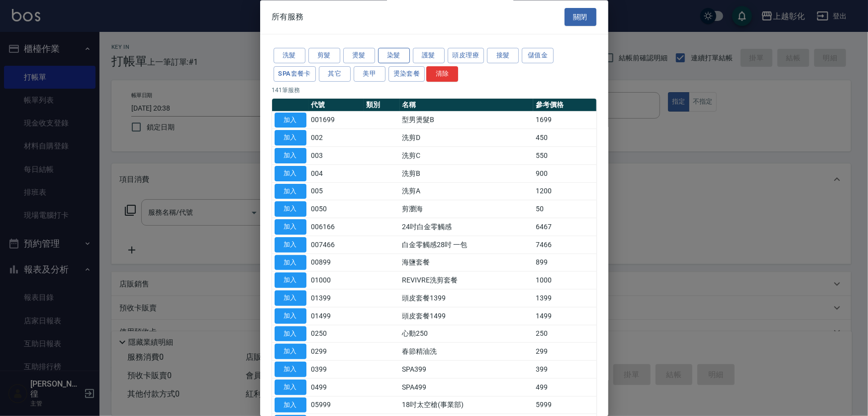 This screenshot has width=868, height=416. Describe the element at coordinates (467, 334) in the screenshot. I see `td: 心動250` at that location.